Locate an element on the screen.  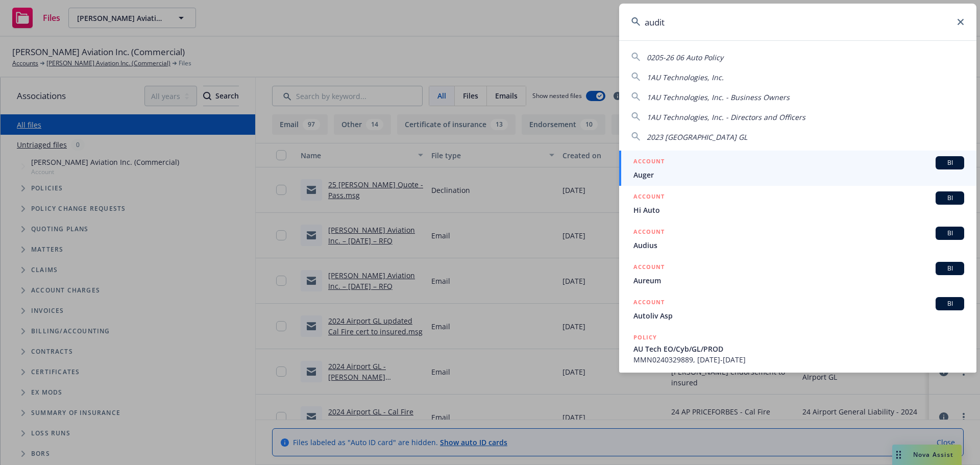
h5: POLICY is located at coordinates (645, 338).